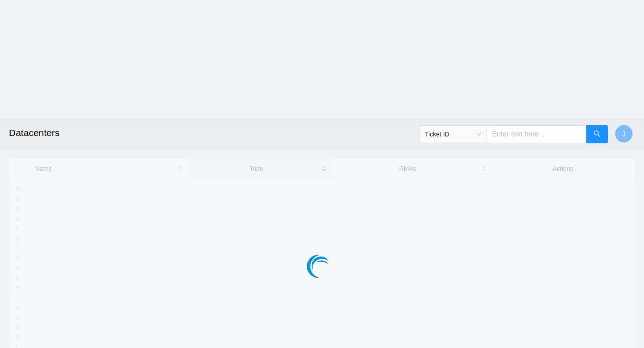  What do you see at coordinates (537, 134) in the screenshot?
I see `input: Enter text here...` at bounding box center [537, 134].